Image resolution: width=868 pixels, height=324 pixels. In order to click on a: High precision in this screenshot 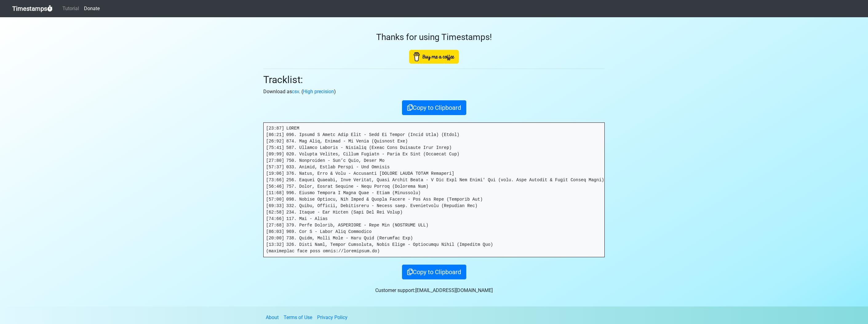, I will do `click(319, 92)`.